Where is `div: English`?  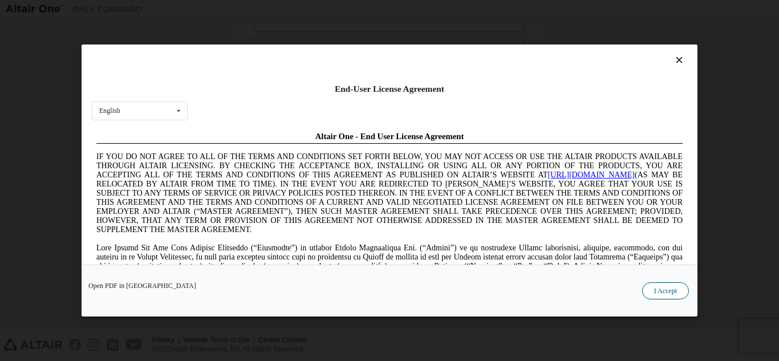
div: English is located at coordinates (109, 111).